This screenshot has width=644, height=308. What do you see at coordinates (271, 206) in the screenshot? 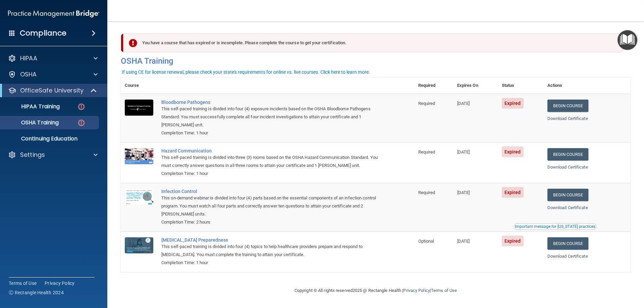
I see `div: This on-demand webinar is divided into four (4) parts based on the essential components of an inf...` at bounding box center [271, 206].